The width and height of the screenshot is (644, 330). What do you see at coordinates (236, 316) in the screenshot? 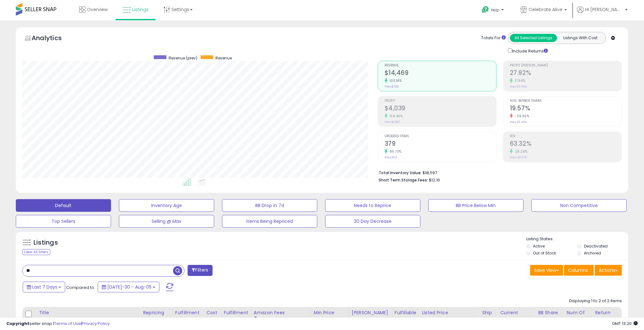
I see `div: Fulfillment Cost` at bounding box center [236, 316].